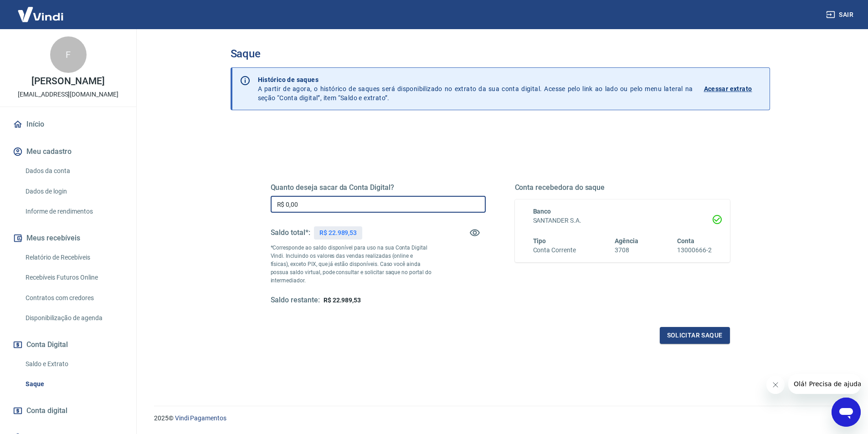 The width and height of the screenshot is (868, 434). Describe the element at coordinates (378, 188) in the screenshot. I see `h5: Quanto deseja sacar da Conta Digital?` at that location.